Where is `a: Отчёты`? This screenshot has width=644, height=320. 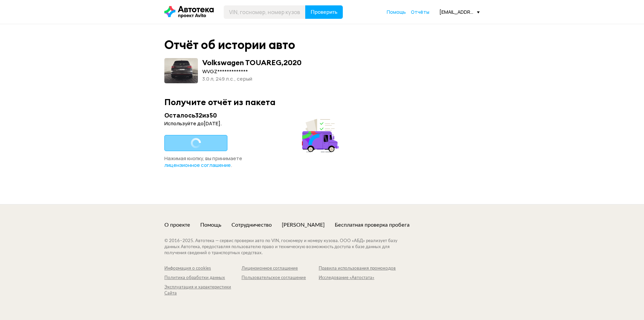 a: Отчёты is located at coordinates (420, 12).